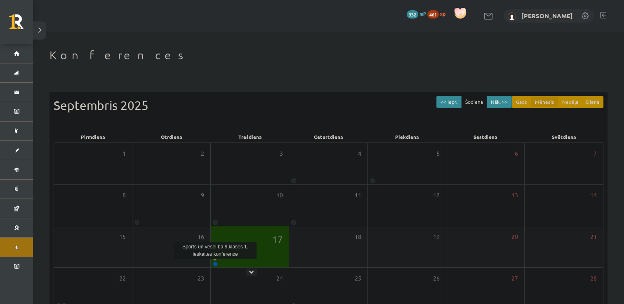 This screenshot has height=304, width=624. Describe the element at coordinates (416, 14) in the screenshot. I see `a: 332 mP` at that location.